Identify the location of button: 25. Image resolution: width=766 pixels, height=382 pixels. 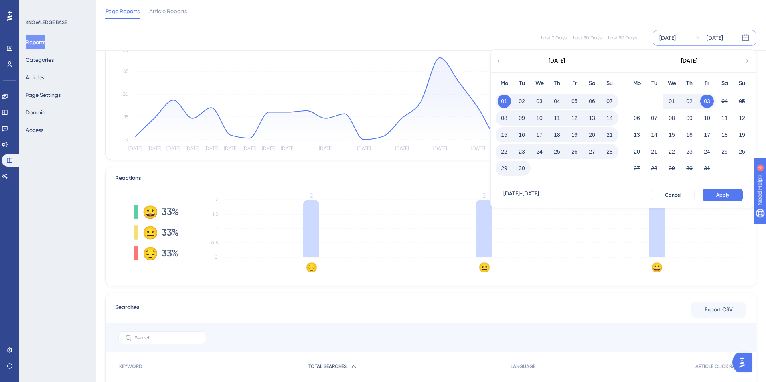
(557, 152).